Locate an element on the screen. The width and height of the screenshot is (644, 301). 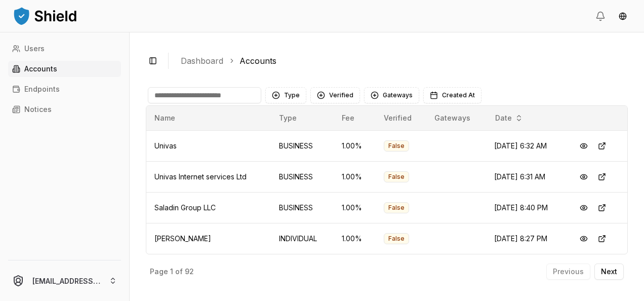
span: Created At is located at coordinates (458, 95).